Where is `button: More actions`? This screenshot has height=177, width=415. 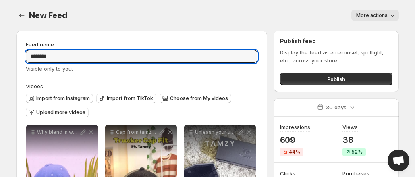 button: More actions is located at coordinates (376, 15).